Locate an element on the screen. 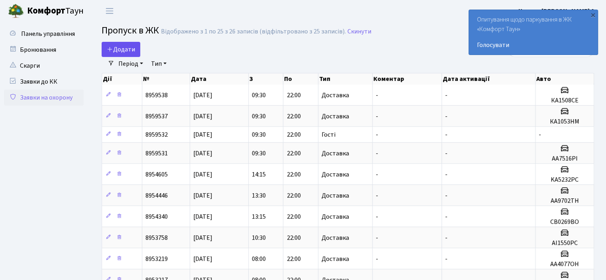  span: Додати is located at coordinates (121, 49).